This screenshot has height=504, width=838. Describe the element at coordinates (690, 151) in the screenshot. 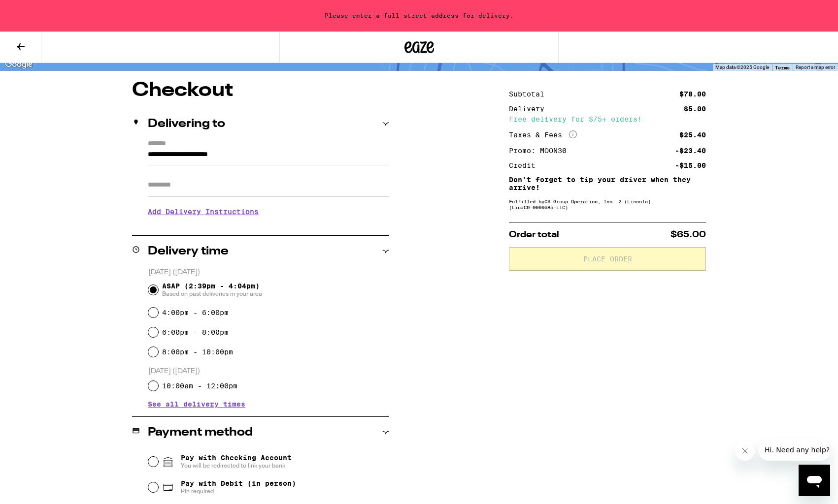

I see `div: -$23.40` at that location.